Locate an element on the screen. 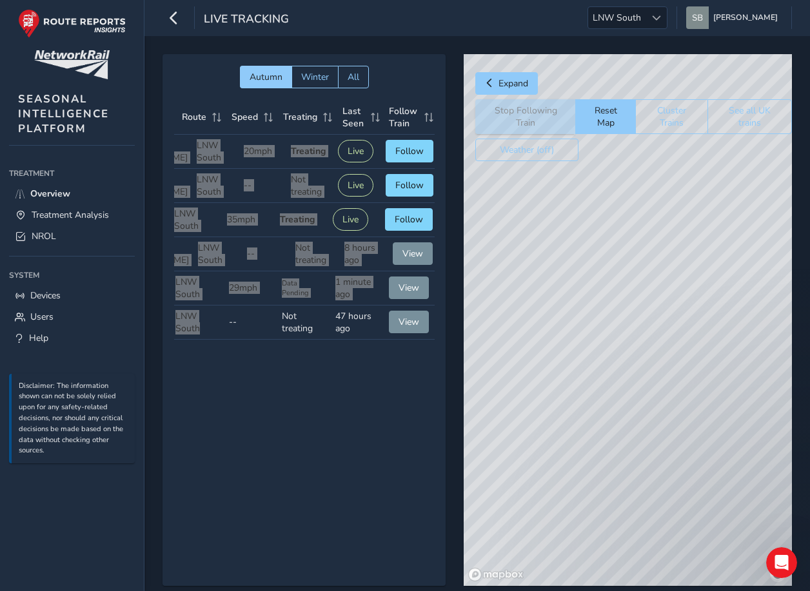 This screenshot has width=810, height=591. img: diamond-layout is located at coordinates (697, 17).